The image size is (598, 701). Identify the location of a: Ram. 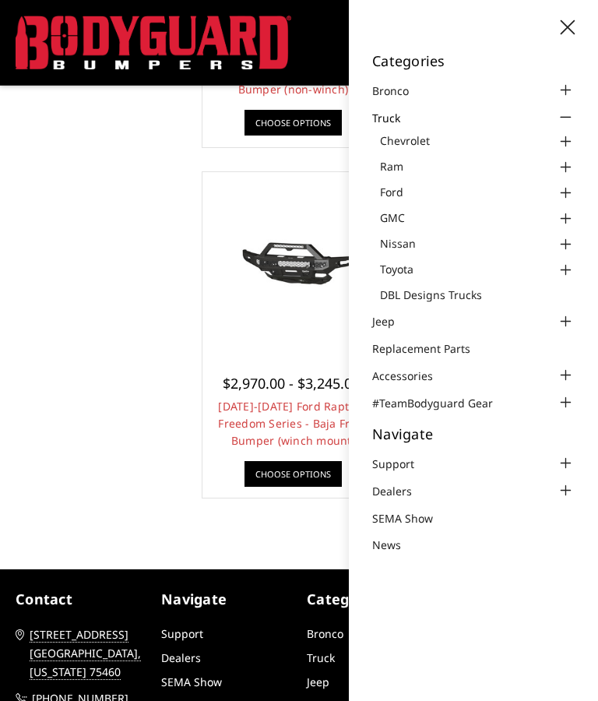
(477, 166).